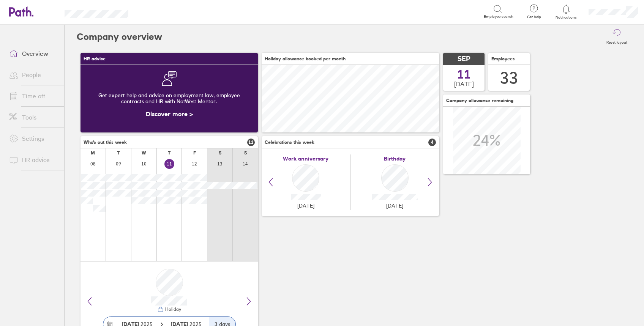 The width and height of the screenshot is (644, 326). What do you see at coordinates (169, 98) in the screenshot?
I see `div: Get expert help and advice on employment law, employee contracts and HR with NatWest Mentor.` at bounding box center [169, 98].